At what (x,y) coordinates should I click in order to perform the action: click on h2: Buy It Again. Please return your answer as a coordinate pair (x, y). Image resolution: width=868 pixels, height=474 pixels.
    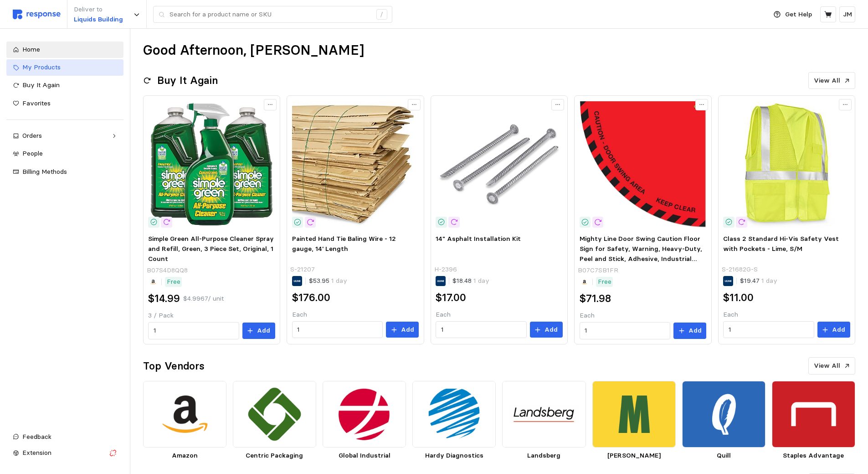
    Looking at the image, I should click on (187, 80).